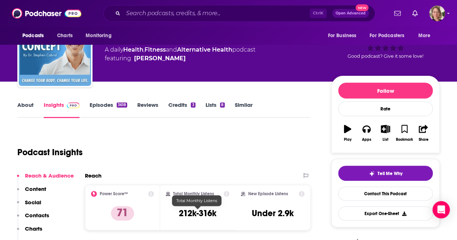 Image resolution: width=457 pixels, height=240 pixels. I want to click on div: Search podcasts, credits, & more..., so click(239, 13).